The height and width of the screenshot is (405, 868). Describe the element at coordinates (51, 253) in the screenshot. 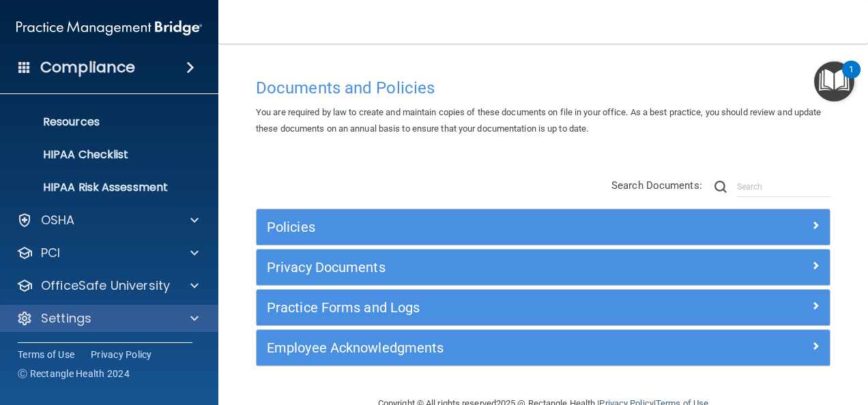

I see `p: PCI` at that location.